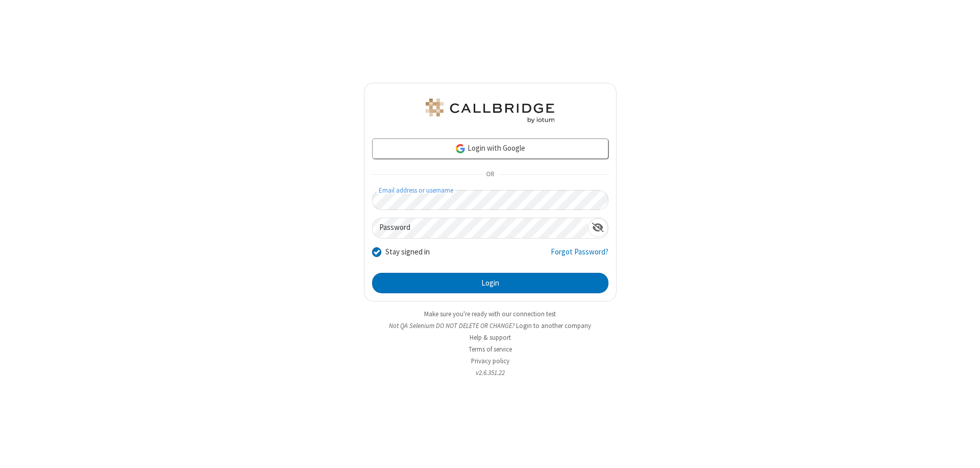 The height and width of the screenshot is (468, 980). Describe the element at coordinates (490, 283) in the screenshot. I see `button: Login` at that location.